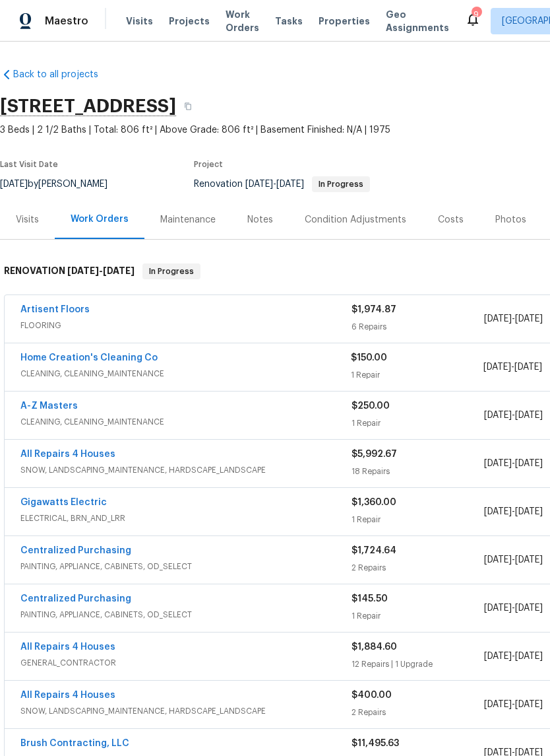 This screenshot has height=756, width=550. What do you see at coordinates (260, 220) in the screenshot?
I see `div: Notes` at bounding box center [260, 220].